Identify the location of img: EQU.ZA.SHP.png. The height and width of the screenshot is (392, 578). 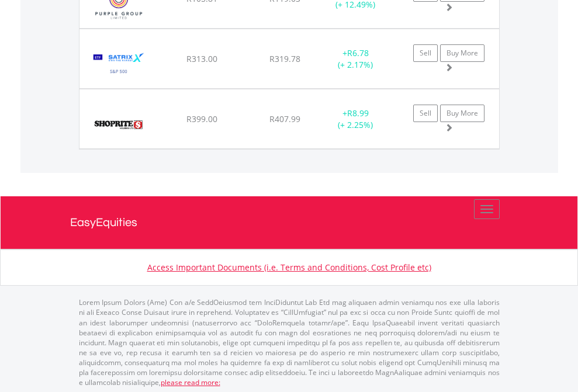
(118, 124).